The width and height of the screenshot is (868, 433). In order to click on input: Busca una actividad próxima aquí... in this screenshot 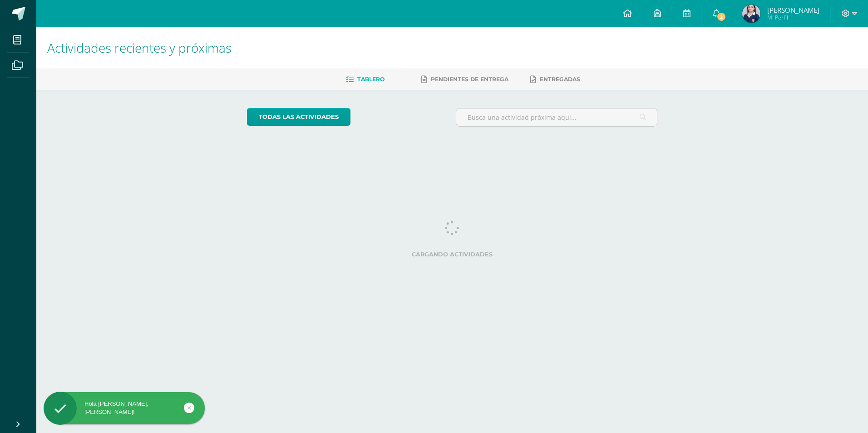, I will do `click(557, 117)`.